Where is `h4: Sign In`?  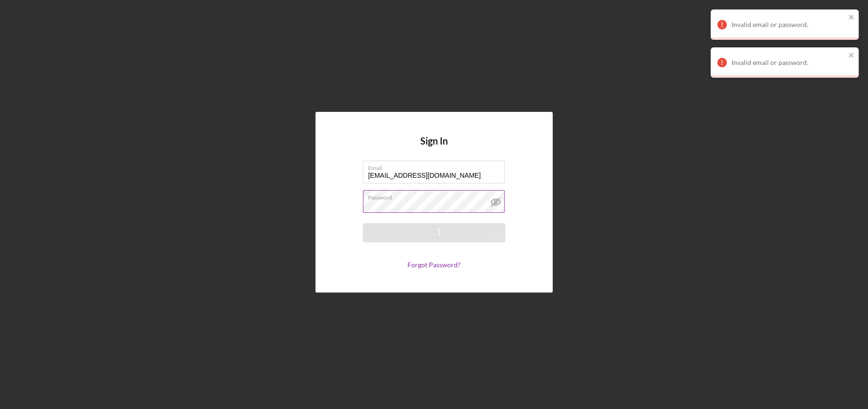 h4: Sign In is located at coordinates (434, 148).